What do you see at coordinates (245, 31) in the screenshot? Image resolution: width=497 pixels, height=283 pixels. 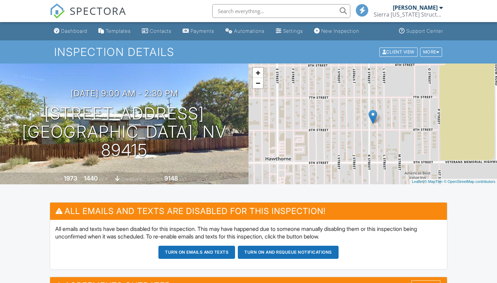 I see `a: Automations (Basic)` at bounding box center [245, 31].